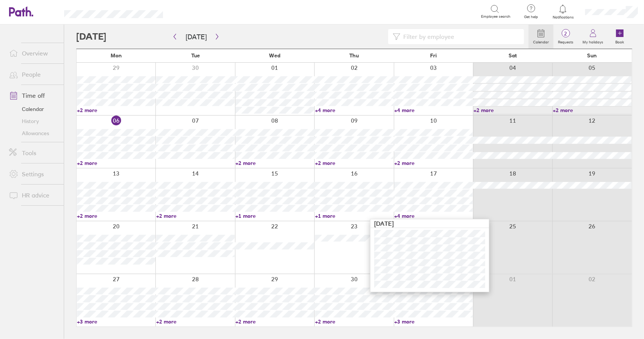 The width and height of the screenshot is (644, 339). Describe the element at coordinates (33, 196) in the screenshot. I see `a: HR advice` at that location.